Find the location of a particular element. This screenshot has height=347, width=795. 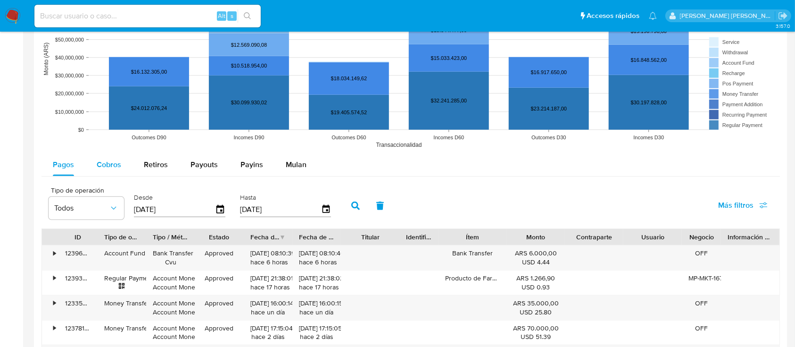

span: s is located at coordinates (232, 16).